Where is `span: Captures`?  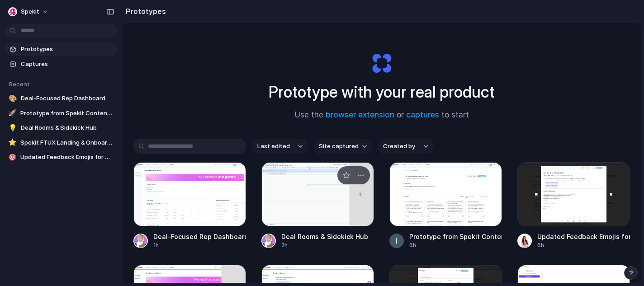 span: Captures is located at coordinates (67, 64).